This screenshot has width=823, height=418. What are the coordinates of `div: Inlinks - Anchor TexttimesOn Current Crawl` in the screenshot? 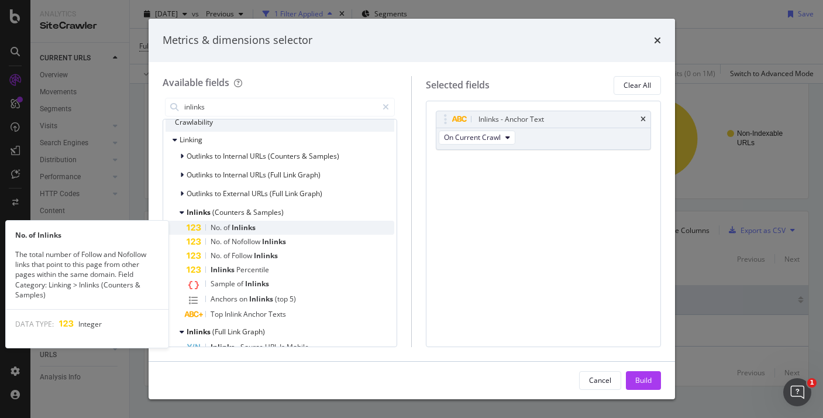 It's located at (543, 130).